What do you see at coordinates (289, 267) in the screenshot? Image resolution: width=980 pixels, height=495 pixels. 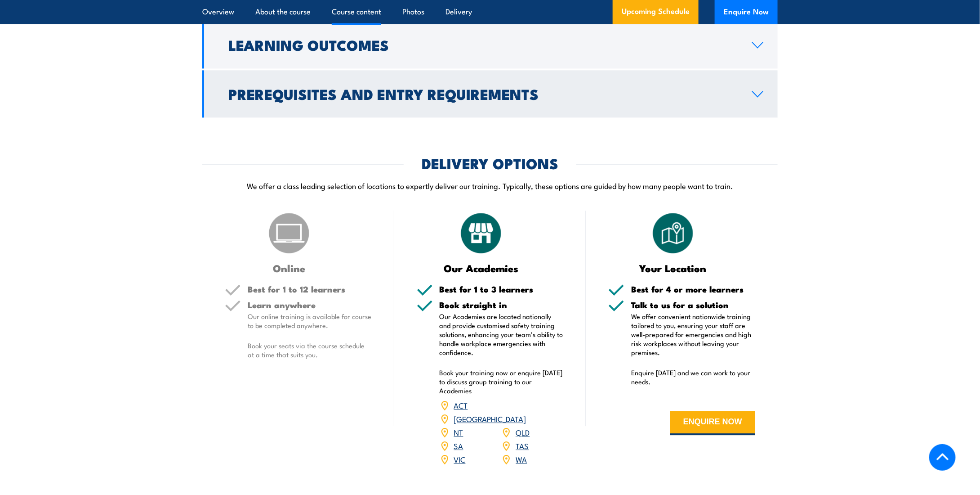 I see `h3: Online` at bounding box center [289, 267].